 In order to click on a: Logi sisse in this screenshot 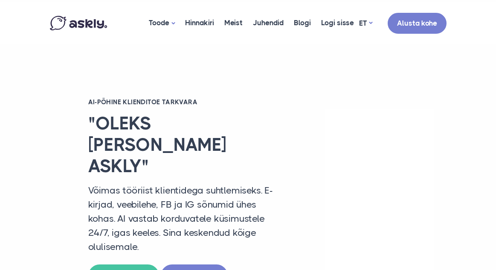, I will do `click(337, 23)`.